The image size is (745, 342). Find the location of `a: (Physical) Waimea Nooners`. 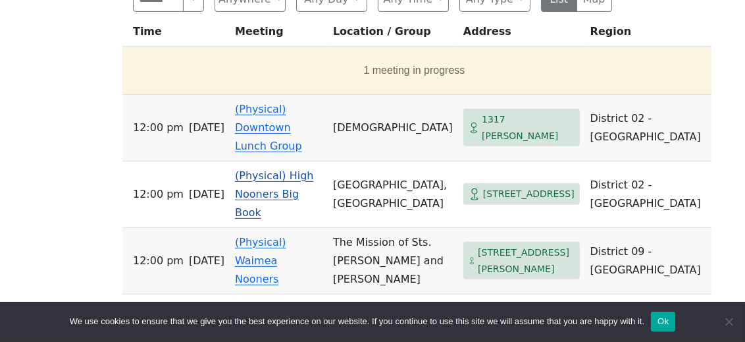

a: (Physical) Waimea Nooners is located at coordinates (261, 260).